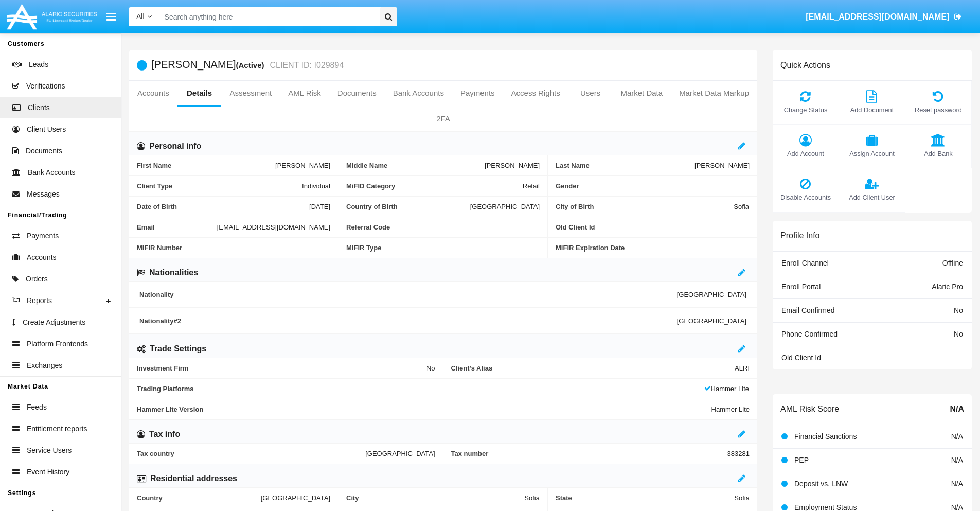  I want to click on span: Entitlement reports, so click(57, 429).